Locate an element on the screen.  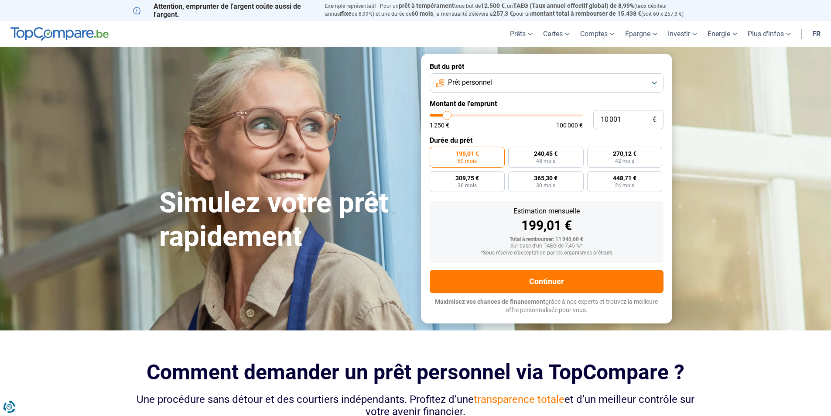
span: Maximisez vos chances de financement is located at coordinates (490, 301).